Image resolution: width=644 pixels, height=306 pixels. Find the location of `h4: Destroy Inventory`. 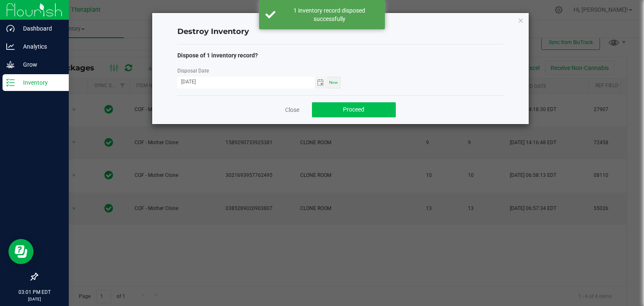

h4: Destroy Inventory is located at coordinates (341, 32).